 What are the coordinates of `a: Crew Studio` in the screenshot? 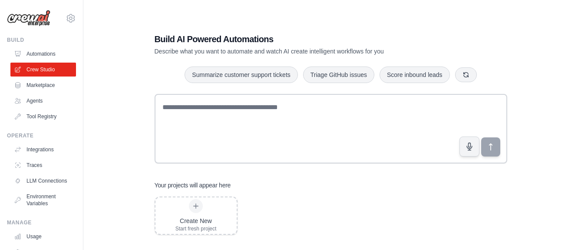 It's located at (43, 69).